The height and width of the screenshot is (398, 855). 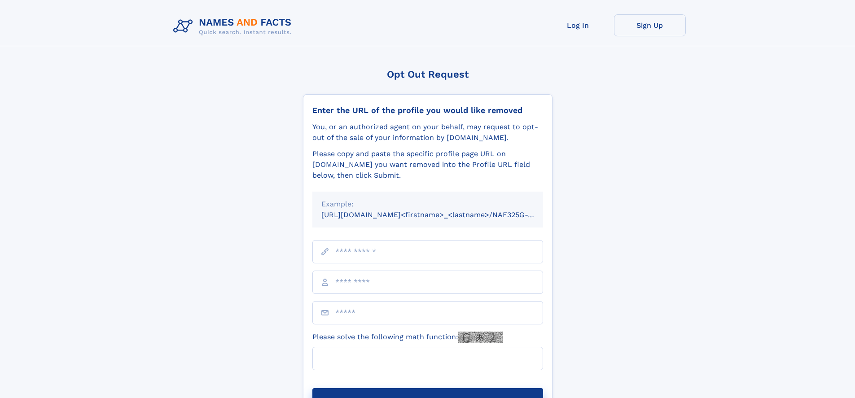 I want to click on label: Please solve the following math function:, so click(x=407, y=337).